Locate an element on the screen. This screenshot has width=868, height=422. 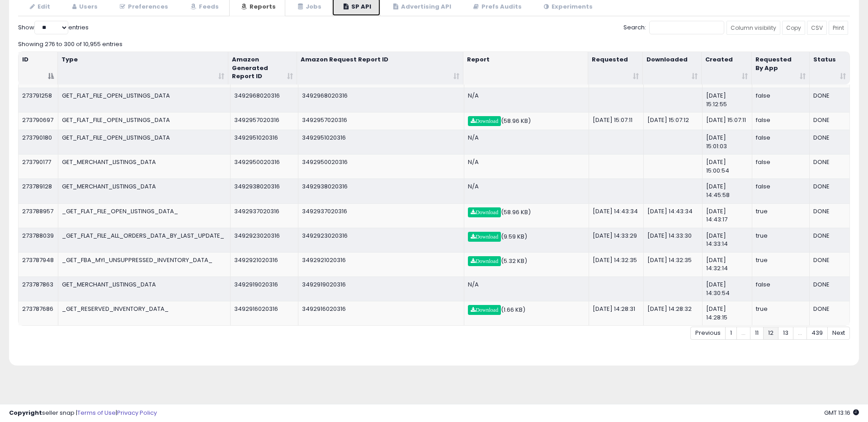
a: 439 is located at coordinates (817, 333).